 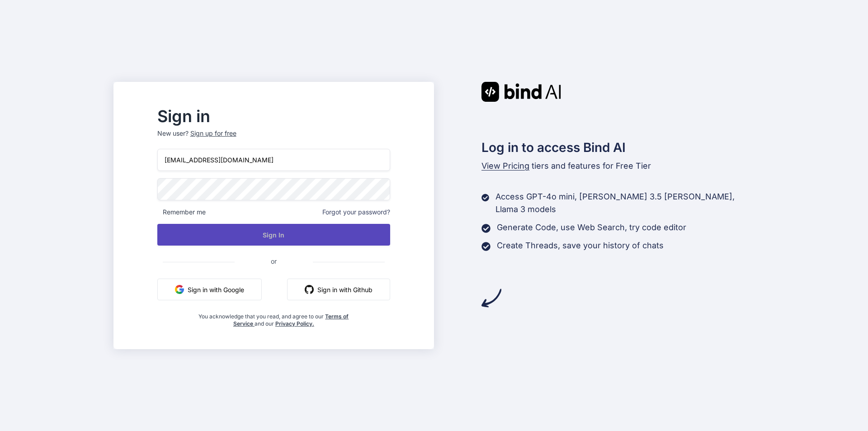 What do you see at coordinates (295, 323) in the screenshot?
I see `a: Privacy Policy.` at bounding box center [295, 323].